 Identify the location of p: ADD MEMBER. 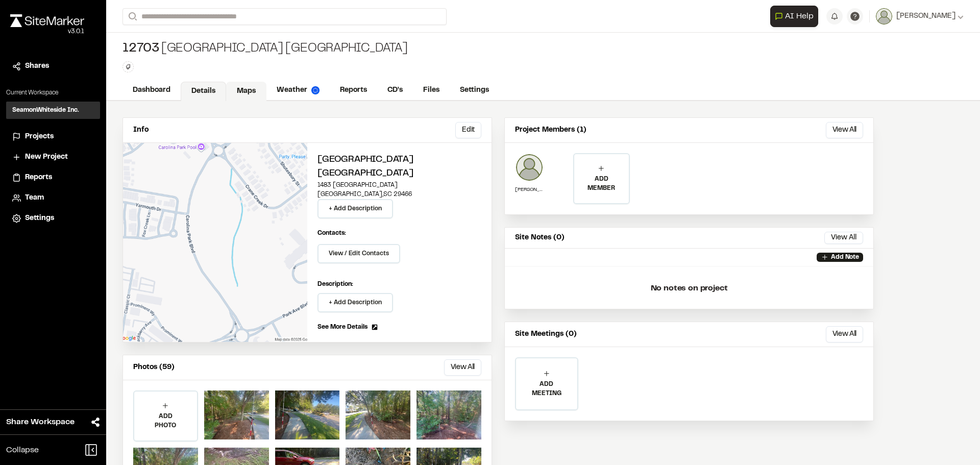
(601, 184).